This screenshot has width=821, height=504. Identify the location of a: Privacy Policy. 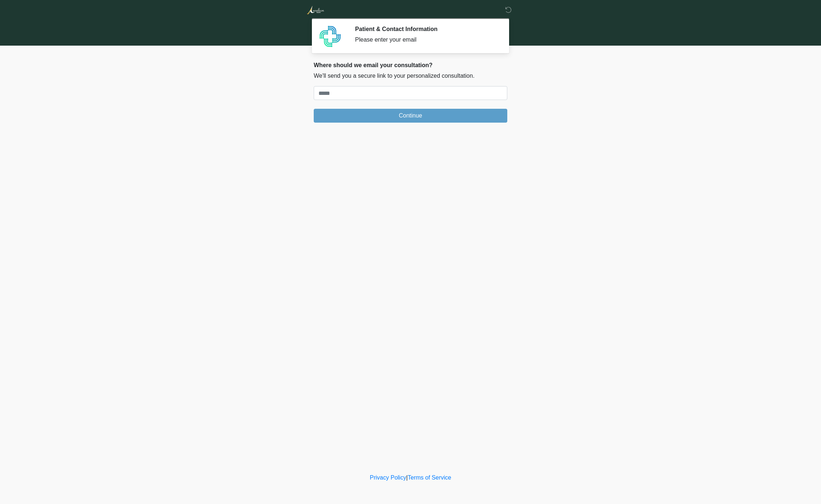
(388, 477).